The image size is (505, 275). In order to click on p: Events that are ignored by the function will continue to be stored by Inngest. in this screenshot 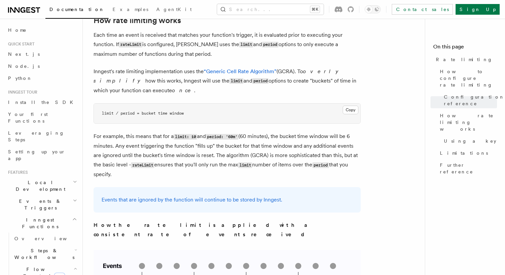, I will do `click(227, 200)`.